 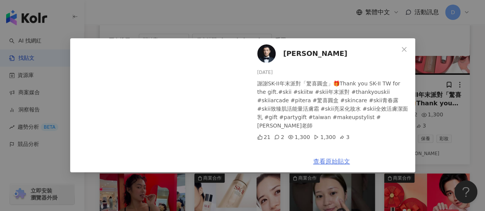 What do you see at coordinates (344, 137) in the screenshot?
I see `div: 3` at bounding box center [344, 137].